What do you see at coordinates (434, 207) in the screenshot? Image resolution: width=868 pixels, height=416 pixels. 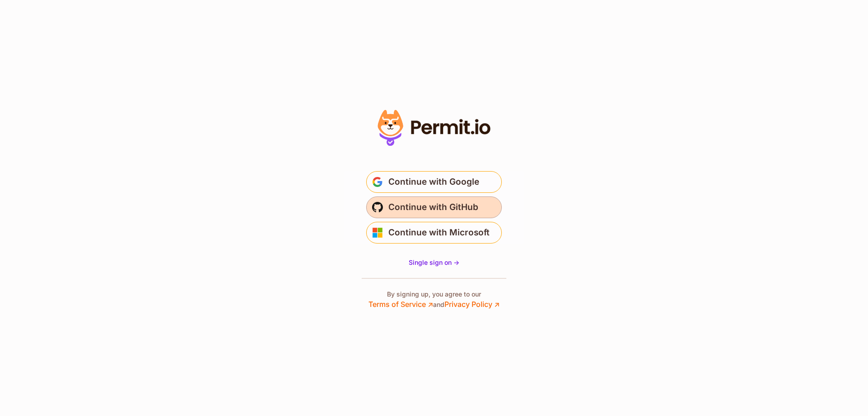 I see `button: Continue with GitHub` at bounding box center [434, 207].